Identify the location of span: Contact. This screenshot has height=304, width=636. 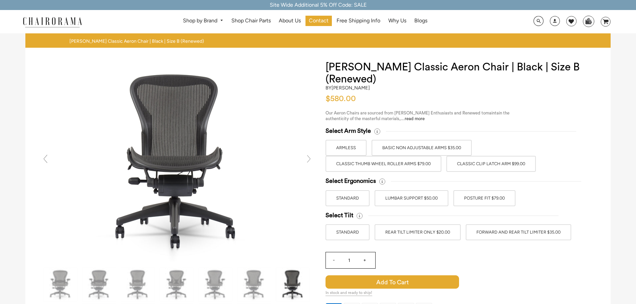
(318, 21).